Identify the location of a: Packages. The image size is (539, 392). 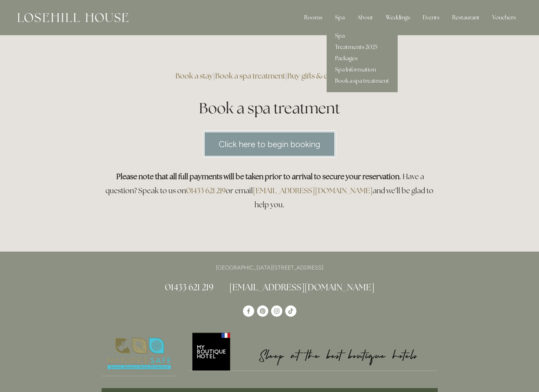
(362, 58).